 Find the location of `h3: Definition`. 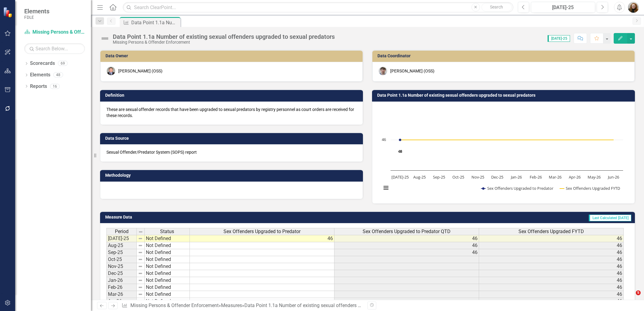

h3: Definition is located at coordinates (232, 95).